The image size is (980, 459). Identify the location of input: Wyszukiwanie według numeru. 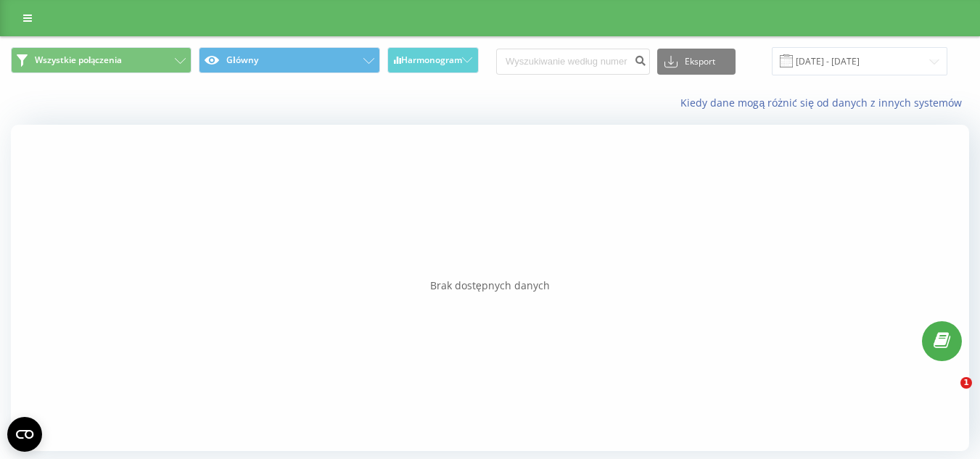
(573, 62).